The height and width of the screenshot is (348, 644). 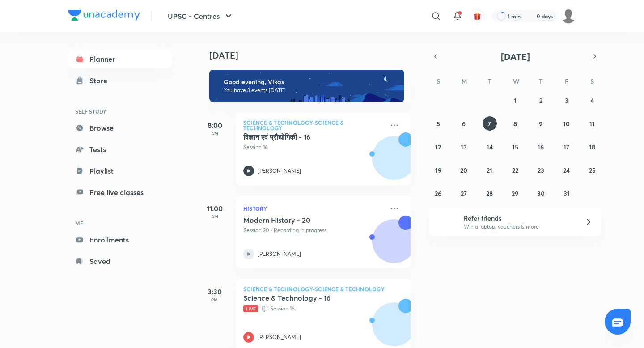 I want to click on abbr: October 23, 2025, so click(x=540, y=170).